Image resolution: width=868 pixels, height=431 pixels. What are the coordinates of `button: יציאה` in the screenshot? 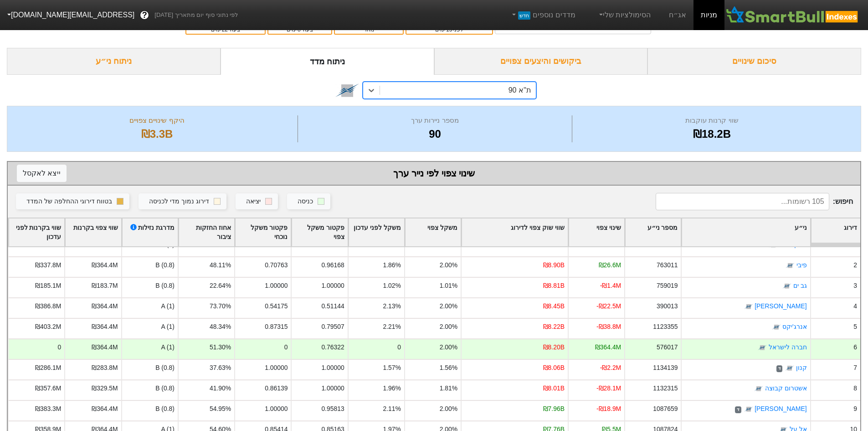 It's located at (256, 202).